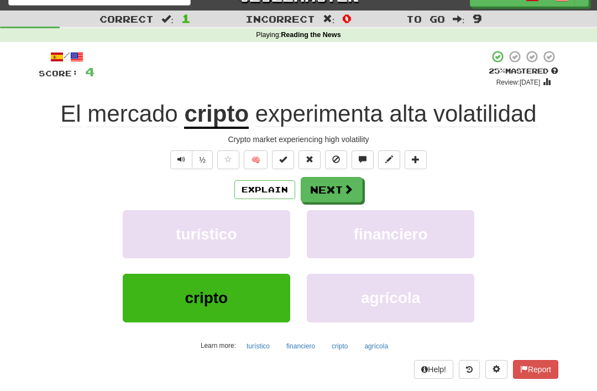 The width and height of the screenshot is (597, 391). I want to click on span: 0, so click(347, 18).